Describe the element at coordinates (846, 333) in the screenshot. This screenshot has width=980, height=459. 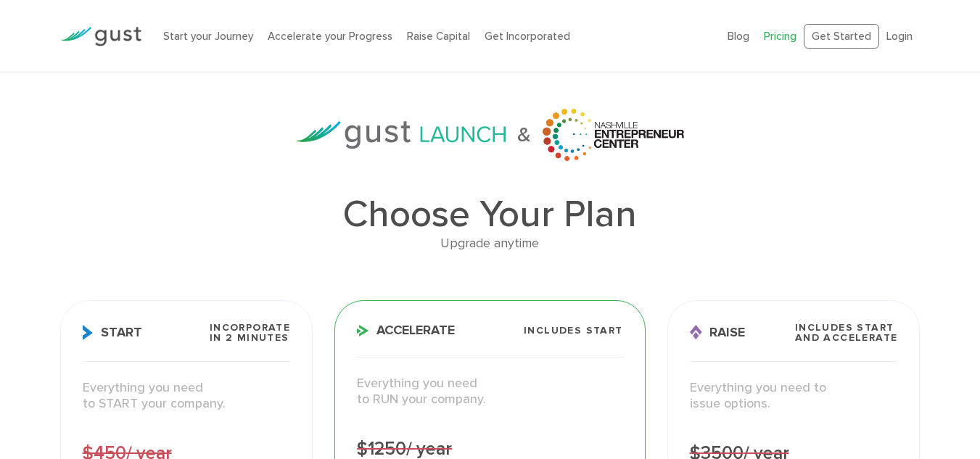
I see `span: Includes START and ACCELERATE` at that location.